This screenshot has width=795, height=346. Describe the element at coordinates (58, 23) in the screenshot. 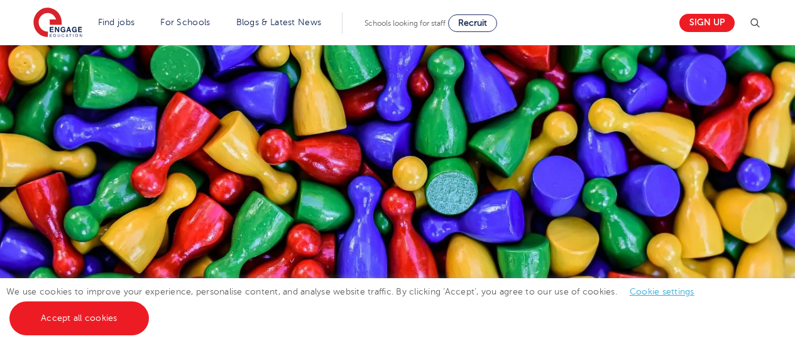

I see `img: Engage Education` at that location.